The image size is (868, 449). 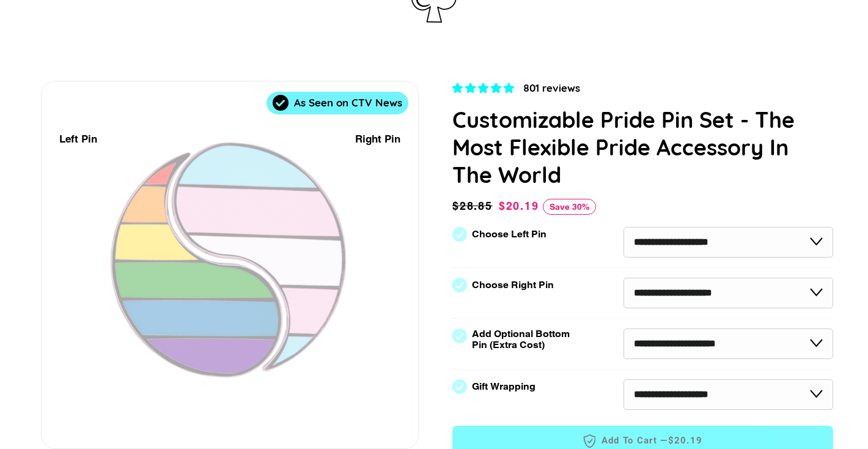 I want to click on label: Choose Left Pin, so click(x=509, y=234).